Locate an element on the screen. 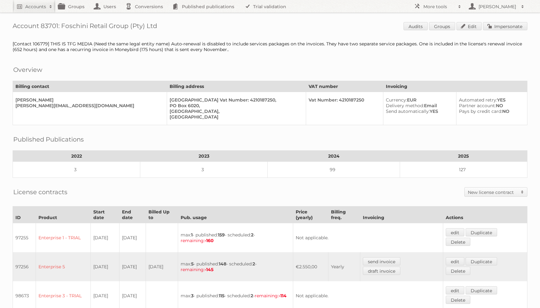 This screenshot has height=308, width=540. a: New license contract is located at coordinates (495, 192).